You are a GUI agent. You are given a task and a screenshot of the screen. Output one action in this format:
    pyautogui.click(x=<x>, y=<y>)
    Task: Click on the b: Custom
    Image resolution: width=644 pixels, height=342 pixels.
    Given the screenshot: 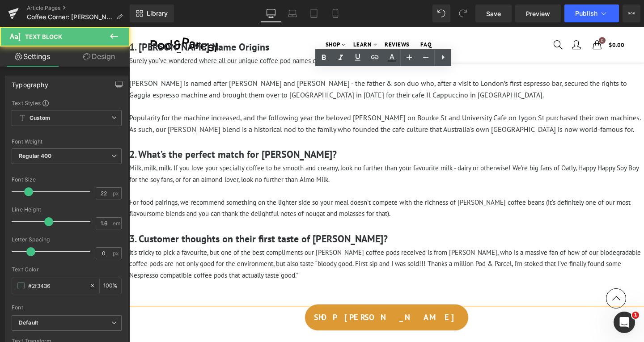 What is the action you would take?
    pyautogui.click(x=40, y=118)
    